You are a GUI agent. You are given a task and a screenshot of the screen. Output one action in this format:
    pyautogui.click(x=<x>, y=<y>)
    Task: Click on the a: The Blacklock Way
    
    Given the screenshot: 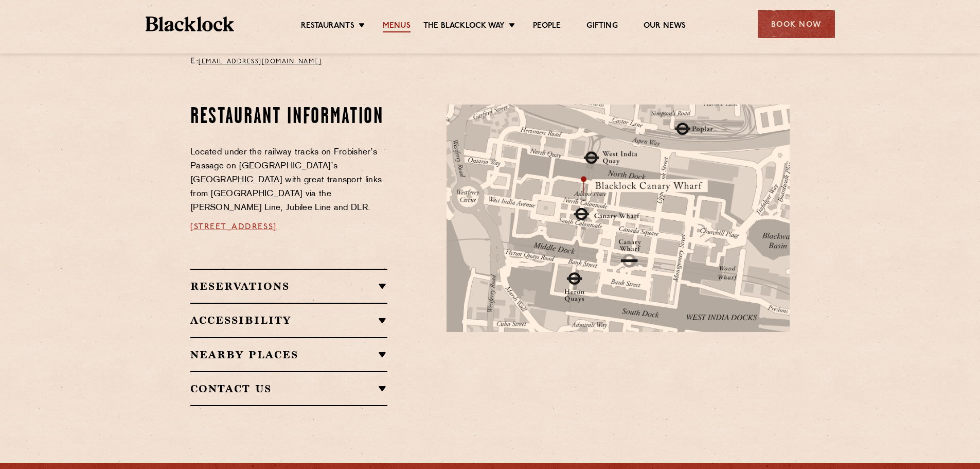 What is the action you would take?
    pyautogui.click(x=464, y=27)
    